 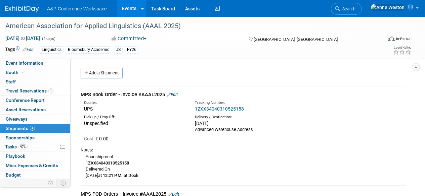 What do you see at coordinates (91, 139) in the screenshot?
I see `span: Cost: £` at bounding box center [91, 139].